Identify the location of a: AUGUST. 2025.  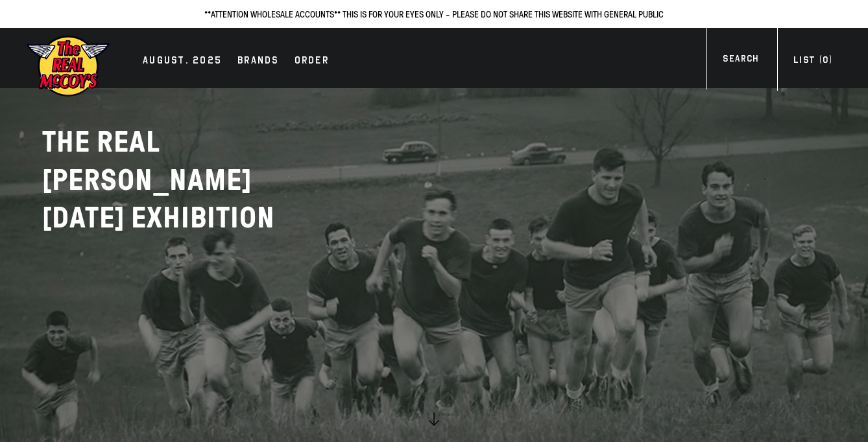
(182, 62).